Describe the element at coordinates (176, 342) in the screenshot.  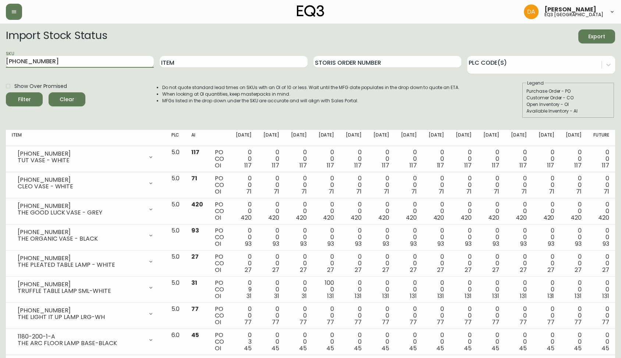
I see `td: 6.0` at that location.